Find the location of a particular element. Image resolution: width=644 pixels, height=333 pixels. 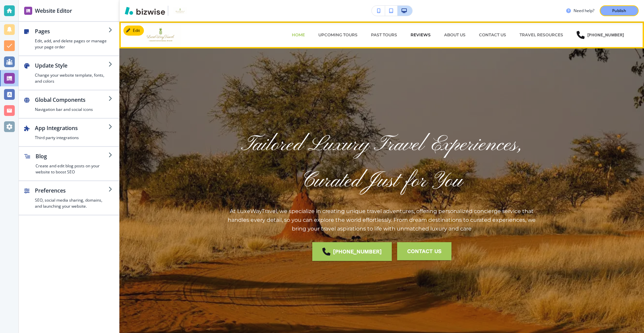

p: HOME is located at coordinates (298, 35).